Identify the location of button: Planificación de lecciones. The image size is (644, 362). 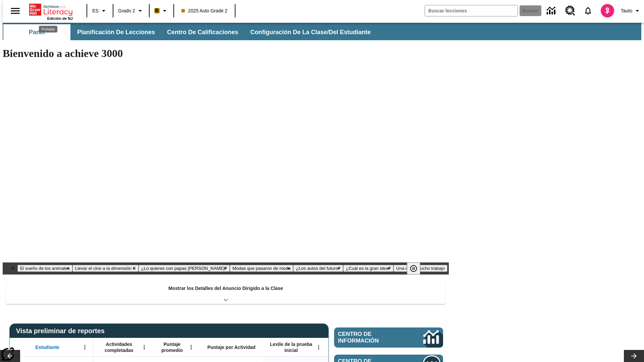
(116, 32).